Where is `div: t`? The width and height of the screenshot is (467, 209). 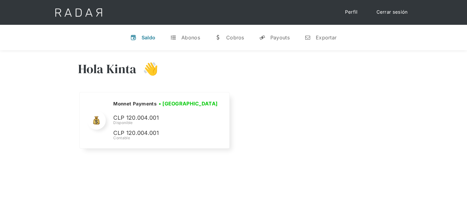 div: t is located at coordinates (173, 38).